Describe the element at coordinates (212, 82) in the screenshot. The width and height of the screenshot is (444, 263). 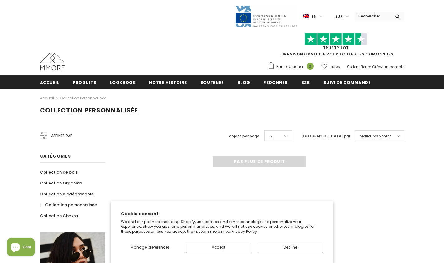
I see `a: soutenez` at that location.